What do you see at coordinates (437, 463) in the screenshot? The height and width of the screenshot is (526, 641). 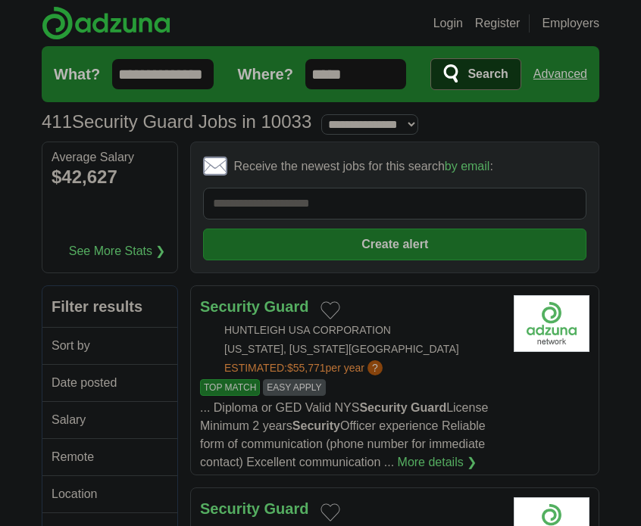 I see `a: More details ❯` at bounding box center [437, 463].